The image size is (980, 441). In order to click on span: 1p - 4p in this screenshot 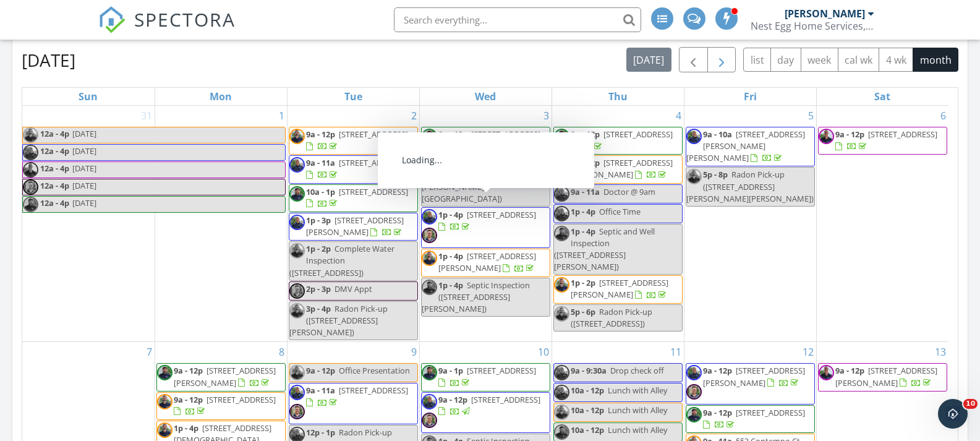, I will do `click(583, 231)`.